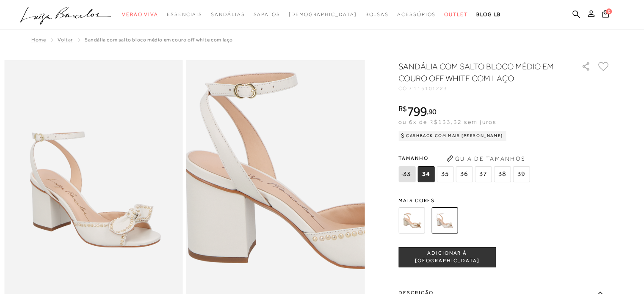 Image resolution: width=644 pixels, height=294 pixels. I want to click on span: Bolsas, so click(377, 15).